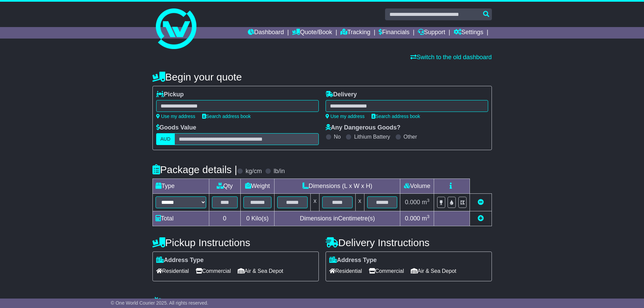 This screenshot has width=644, height=308. What do you see at coordinates (363, 128) in the screenshot?
I see `label: Any Dangerous Goods?` at bounding box center [363, 128].